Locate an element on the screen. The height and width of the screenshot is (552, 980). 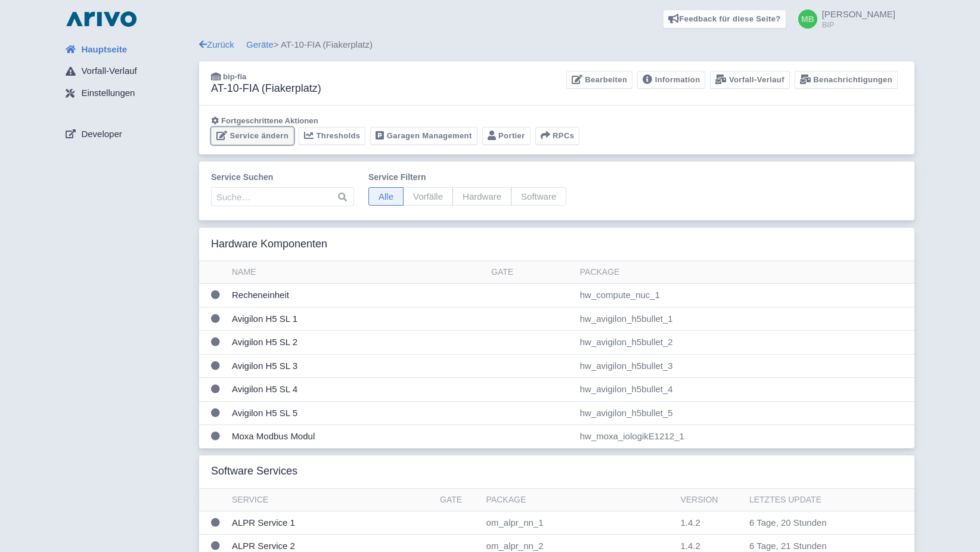
a: Bearbeiten is located at coordinates (599, 80).